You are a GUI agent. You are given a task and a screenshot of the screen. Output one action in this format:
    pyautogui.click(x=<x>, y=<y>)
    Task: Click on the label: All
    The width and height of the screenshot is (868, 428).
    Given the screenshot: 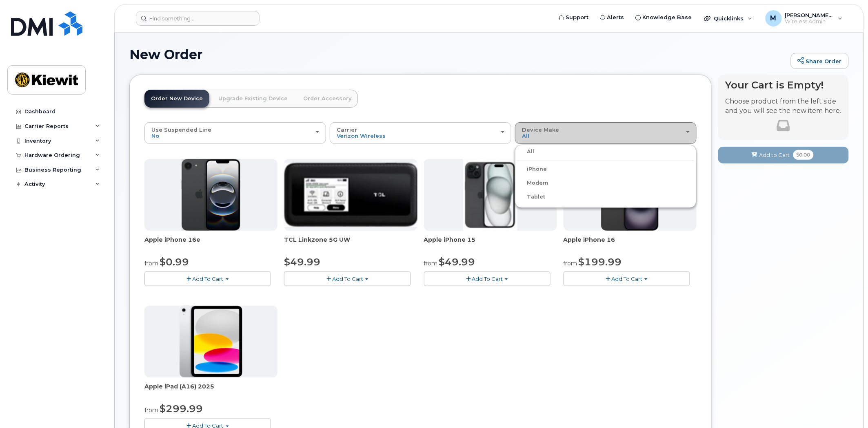 What is the action you would take?
    pyautogui.click(x=526, y=152)
    